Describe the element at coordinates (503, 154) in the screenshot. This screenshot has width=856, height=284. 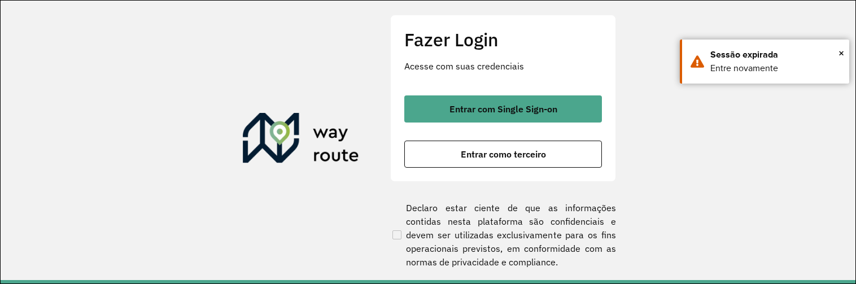
I see `span: Entrar como terceiro` at that location.